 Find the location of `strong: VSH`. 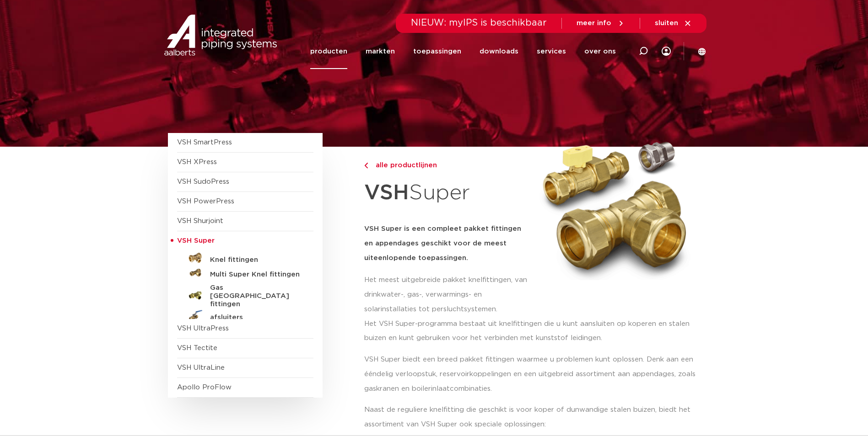

strong: VSH is located at coordinates (386, 193).